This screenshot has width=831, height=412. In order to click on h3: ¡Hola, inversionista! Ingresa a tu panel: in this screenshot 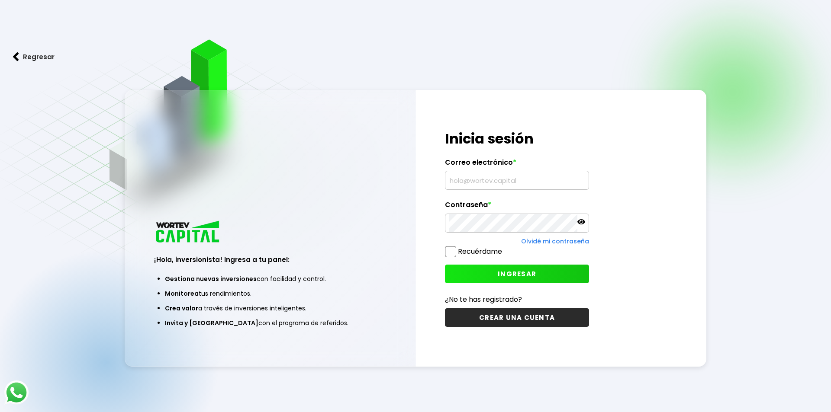, I will do `click(270, 260)`.